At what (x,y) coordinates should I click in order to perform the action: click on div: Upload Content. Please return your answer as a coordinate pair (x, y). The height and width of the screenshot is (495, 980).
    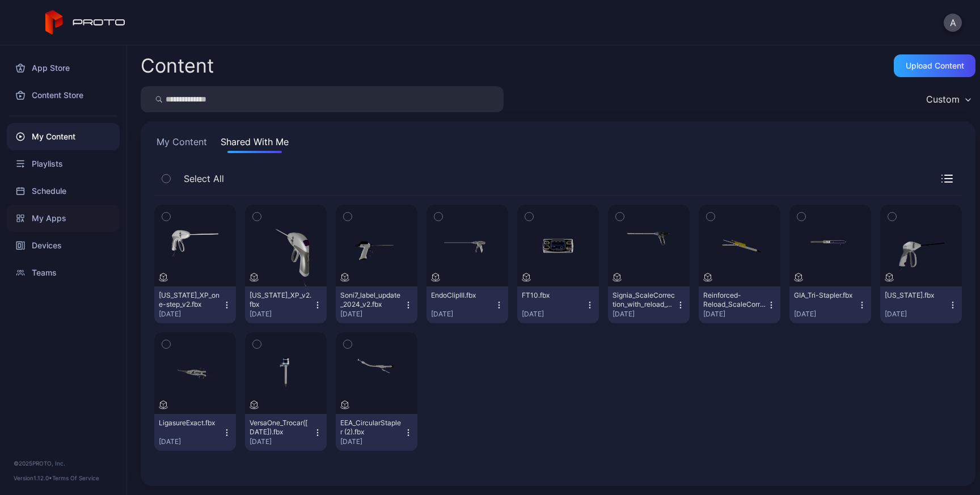
    Looking at the image, I should click on (935, 65).